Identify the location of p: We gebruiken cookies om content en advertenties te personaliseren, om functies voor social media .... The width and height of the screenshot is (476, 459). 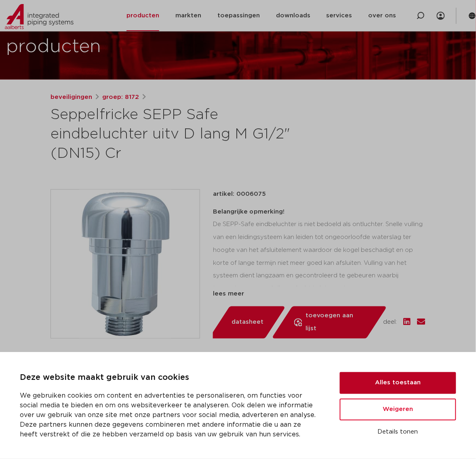
(170, 415).